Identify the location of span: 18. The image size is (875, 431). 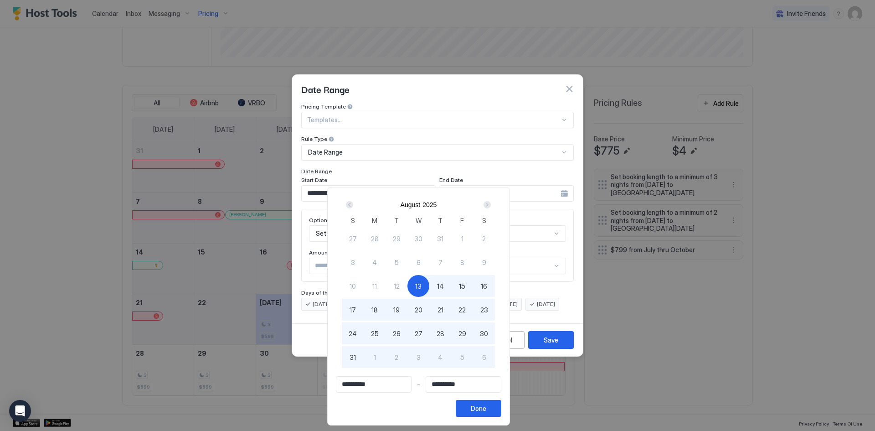
(375, 309).